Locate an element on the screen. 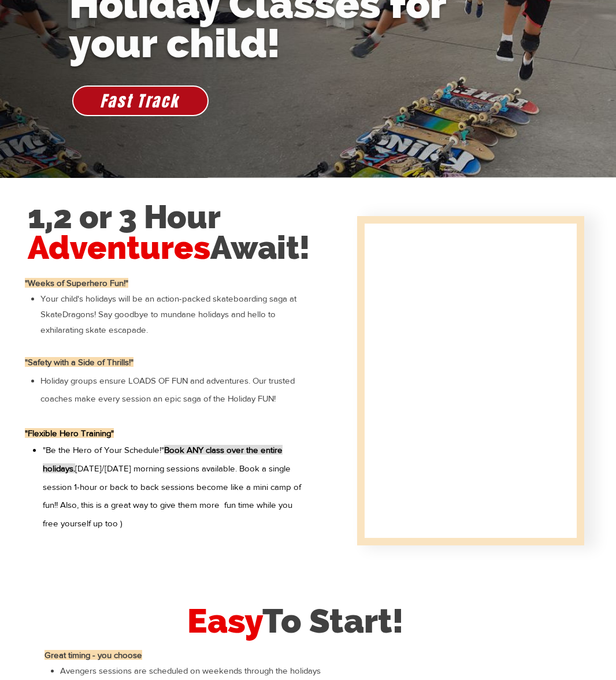 This screenshot has height=680, width=616. span: Your child's holidays will be an action-packed skateboarding saga at SkateDragons! Say goodbye to... is located at coordinates (168, 313).